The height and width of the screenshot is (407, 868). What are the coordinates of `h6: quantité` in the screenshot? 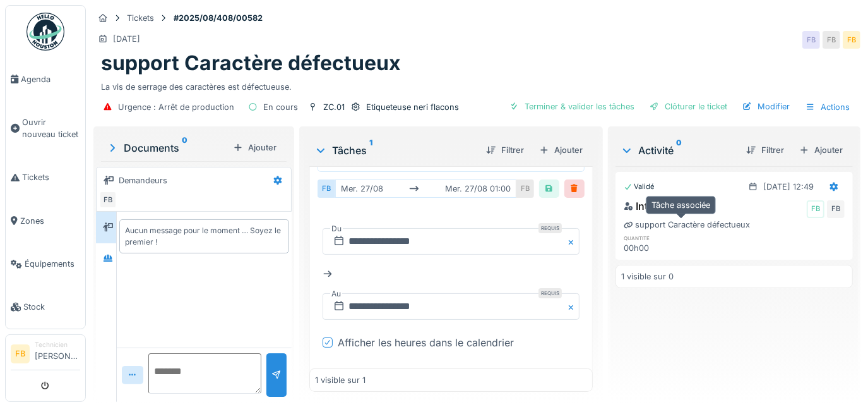 It's located at (659, 238).